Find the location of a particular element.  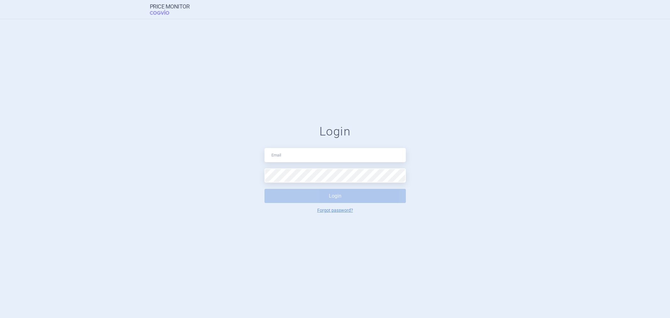

span: COGVIO is located at coordinates (164, 12).